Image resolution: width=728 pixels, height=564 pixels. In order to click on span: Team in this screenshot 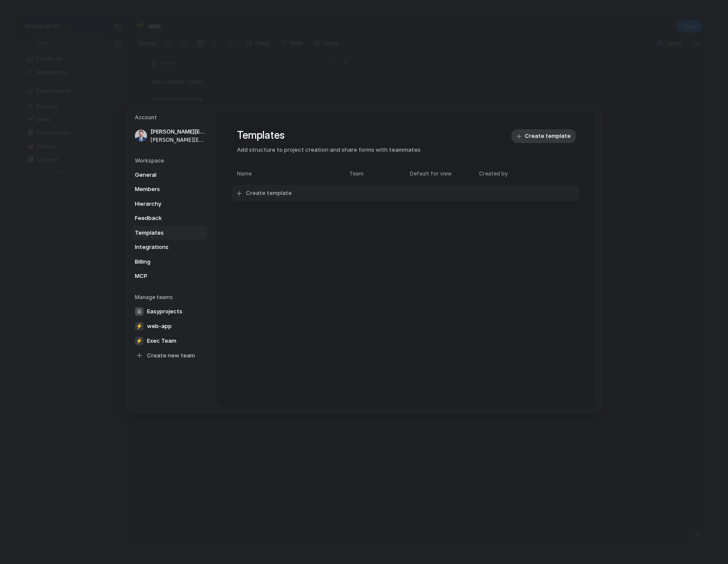, I will do `click(375, 174)`.